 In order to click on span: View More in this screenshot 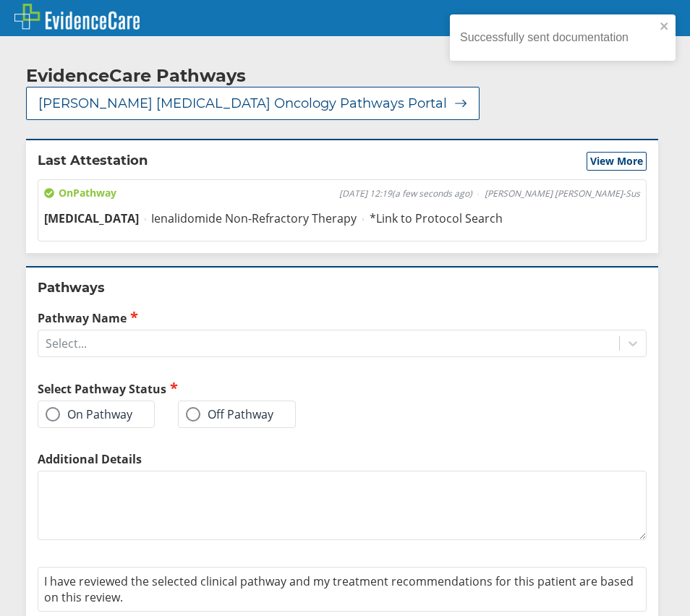, I will do `click(616, 161)`.